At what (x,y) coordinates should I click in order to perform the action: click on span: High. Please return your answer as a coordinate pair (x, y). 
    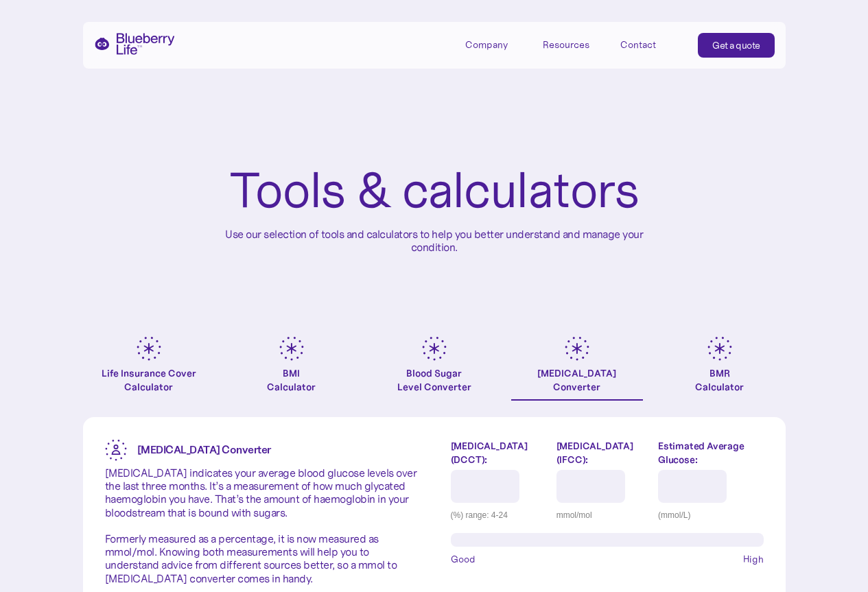
    Looking at the image, I should click on (754, 560).